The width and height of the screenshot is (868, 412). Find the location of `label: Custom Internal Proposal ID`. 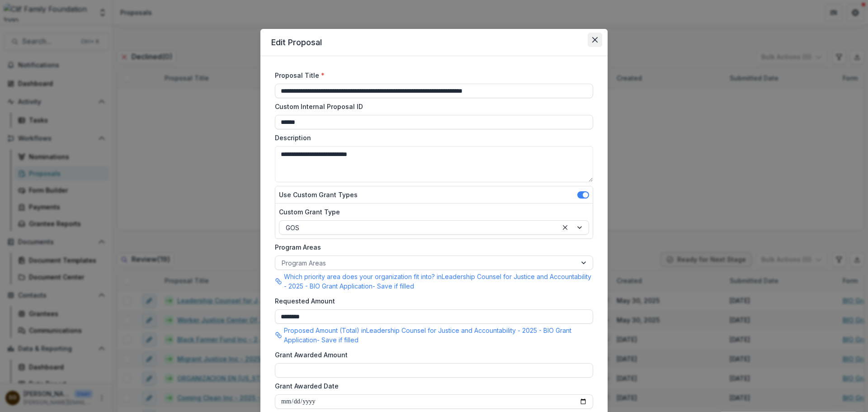

label: Custom Internal Proposal ID is located at coordinates (431, 106).